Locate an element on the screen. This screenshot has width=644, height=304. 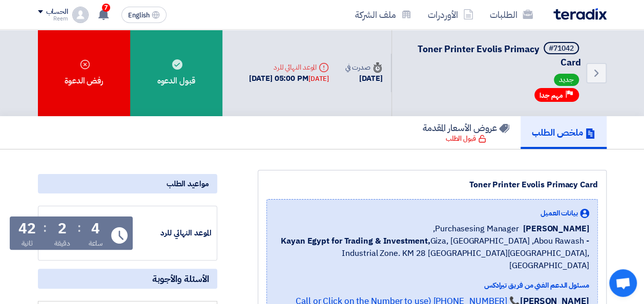
div: 4 is located at coordinates (95, 229).